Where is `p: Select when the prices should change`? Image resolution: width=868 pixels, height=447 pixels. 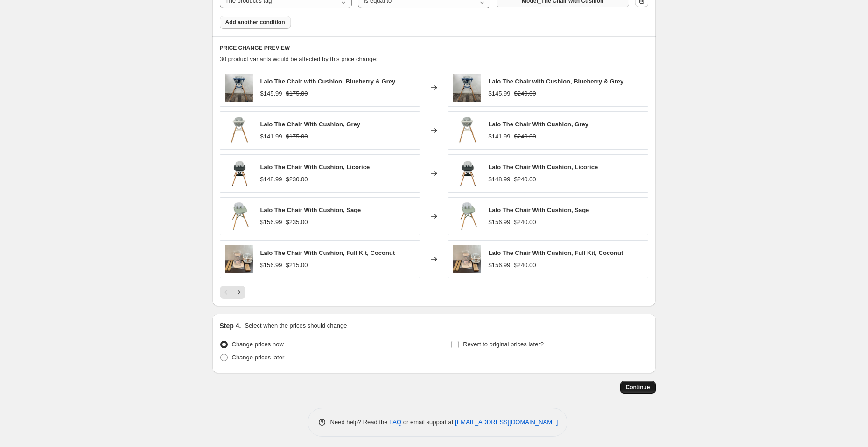 p: Select when the prices should change is located at coordinates (296, 326).